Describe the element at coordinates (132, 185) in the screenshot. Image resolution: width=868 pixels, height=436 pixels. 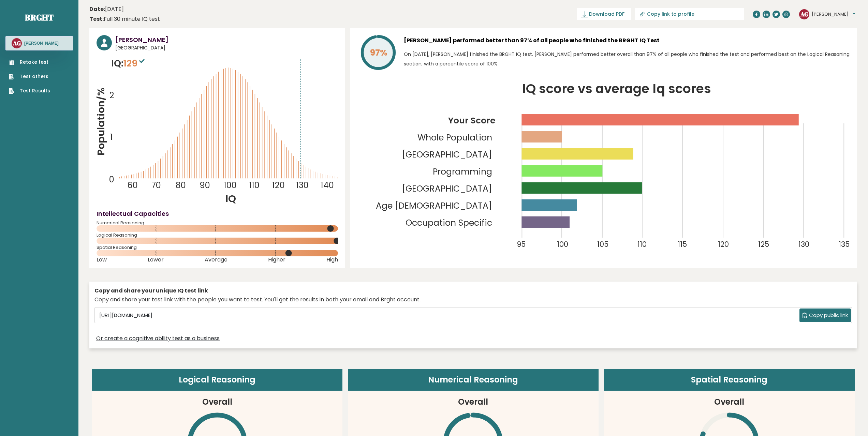
I see `tspan: 60` at that location.